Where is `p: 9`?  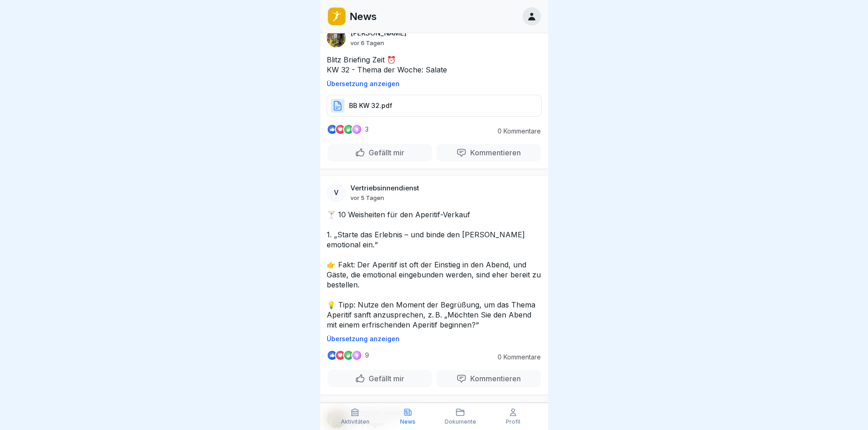 p: 9 is located at coordinates (367, 355).